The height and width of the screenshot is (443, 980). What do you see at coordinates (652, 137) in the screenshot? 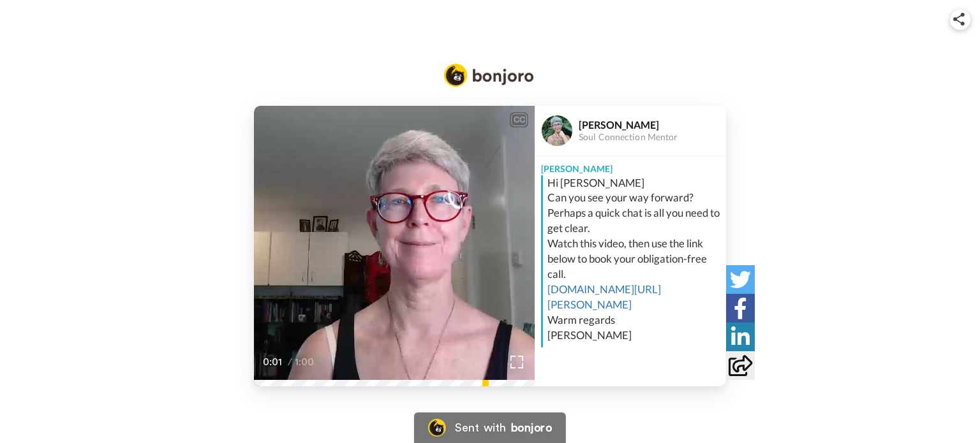
I see `div: Soul Connection Mentor` at bounding box center [652, 137].